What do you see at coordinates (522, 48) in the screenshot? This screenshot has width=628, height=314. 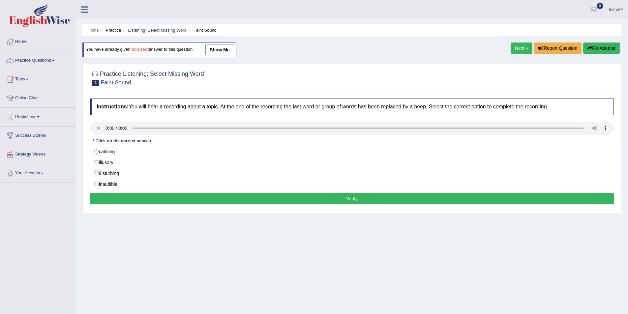 I see `a: Next »` at bounding box center [522, 48].